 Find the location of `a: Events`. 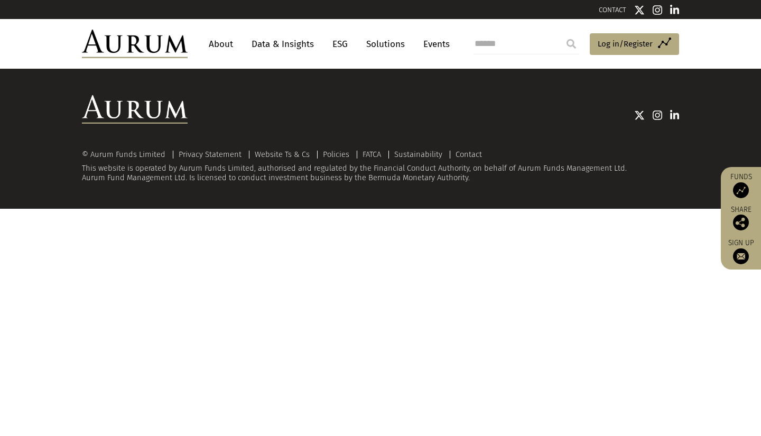

a: Events is located at coordinates (434, 44).